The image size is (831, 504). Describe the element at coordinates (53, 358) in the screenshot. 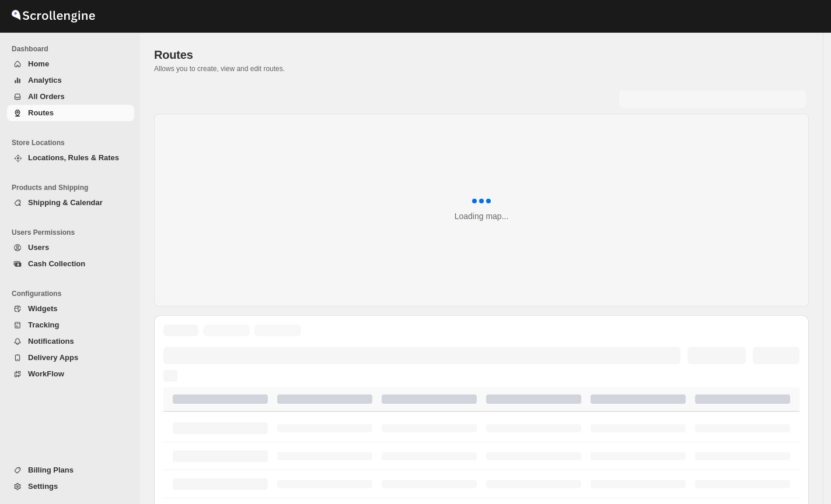

I see `span: Delivery Apps` at that location.